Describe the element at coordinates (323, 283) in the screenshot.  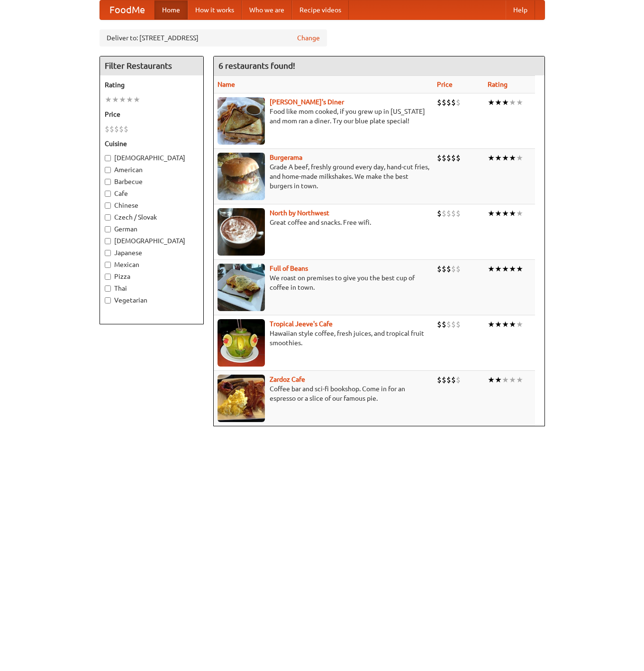
I see `p: We roast on premises to give you the best cup of coffee in town.` at that location.